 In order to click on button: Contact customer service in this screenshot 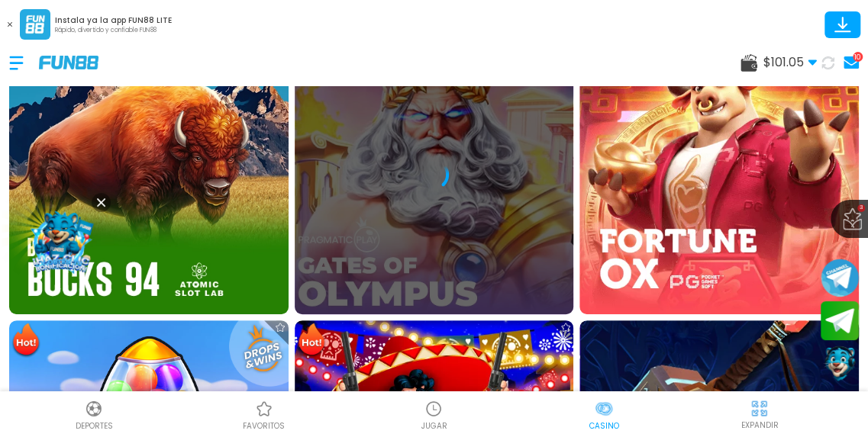, I will do `click(840, 364)`.